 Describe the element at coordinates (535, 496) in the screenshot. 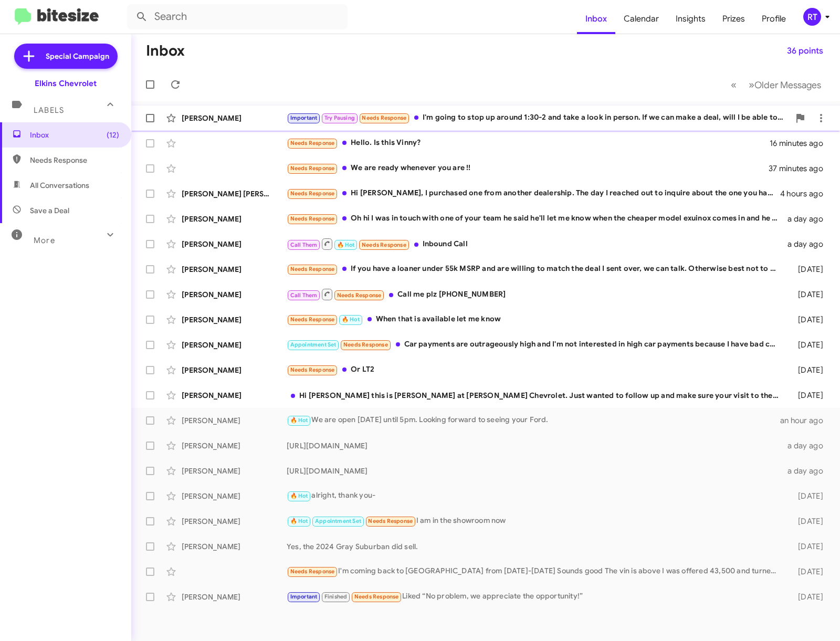

I see `div: alright, thank you-` at that location.